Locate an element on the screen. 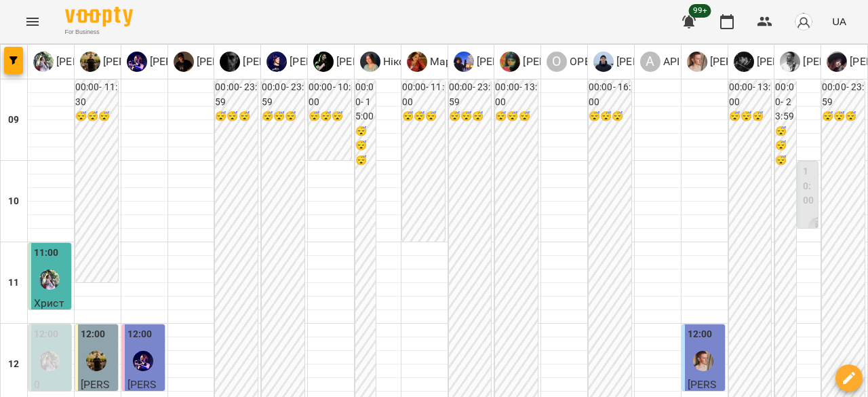 This screenshot has height=397, width=868. p: API USER [DON'T DELETE] is located at coordinates (724, 62).